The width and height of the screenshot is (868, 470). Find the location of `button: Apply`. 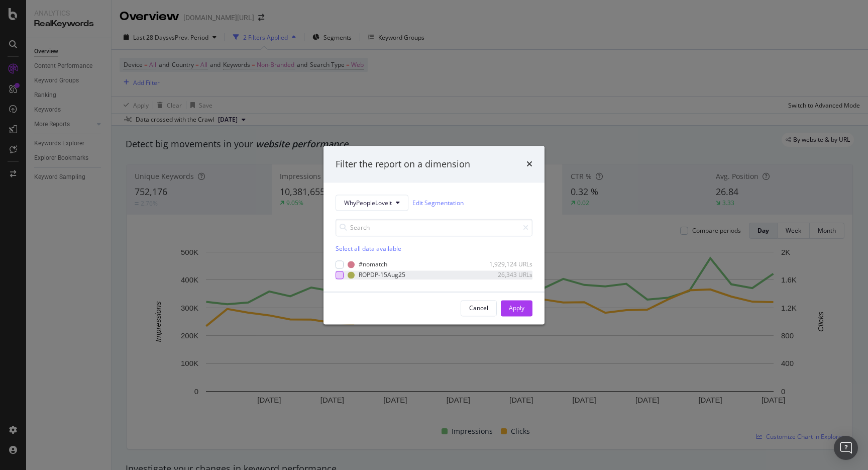

button: Apply is located at coordinates (516, 308).